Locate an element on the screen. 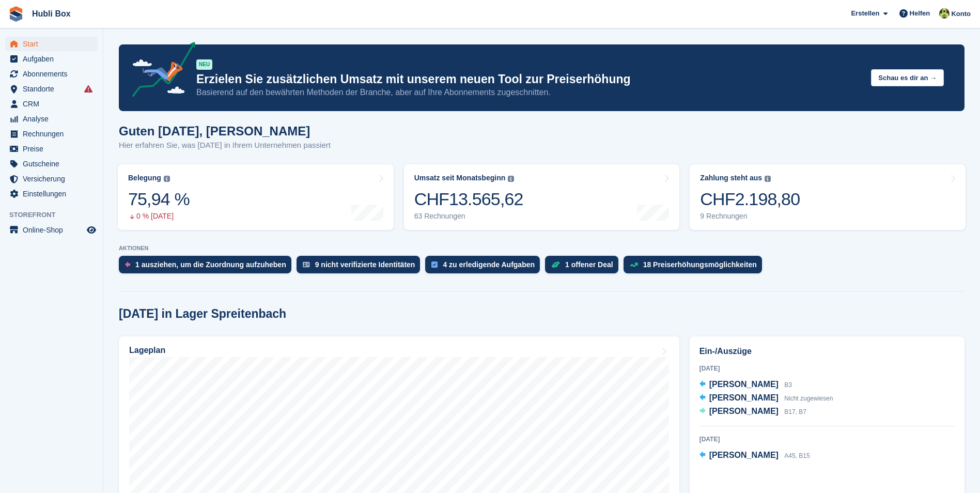 This screenshot has height=493, width=980. a: 1 ausziehen, um die Zuordnung aufzuheben is located at coordinates (208, 267).